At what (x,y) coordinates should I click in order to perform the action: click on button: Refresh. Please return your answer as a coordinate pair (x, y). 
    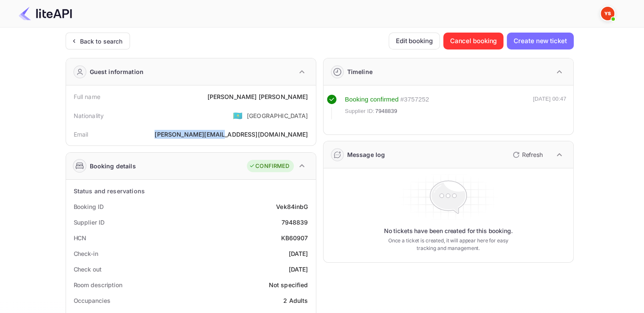
    Looking at the image, I should click on (526, 155).